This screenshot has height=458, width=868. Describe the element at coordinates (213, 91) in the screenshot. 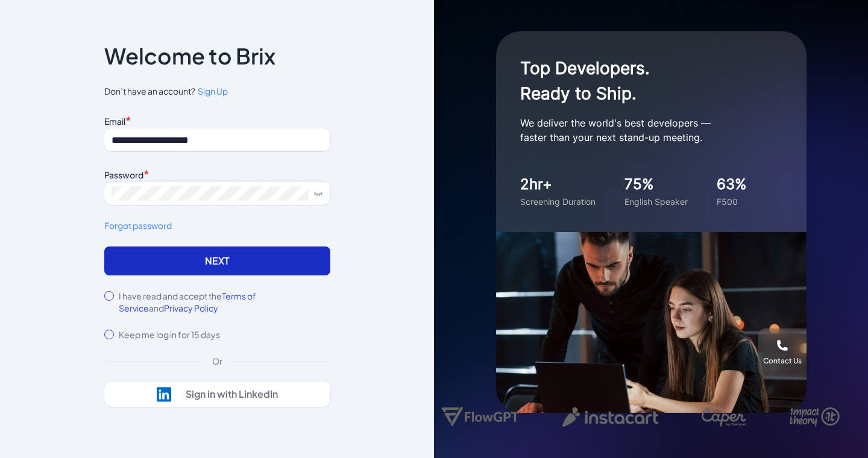

I see `span: Sign Up` at that location.